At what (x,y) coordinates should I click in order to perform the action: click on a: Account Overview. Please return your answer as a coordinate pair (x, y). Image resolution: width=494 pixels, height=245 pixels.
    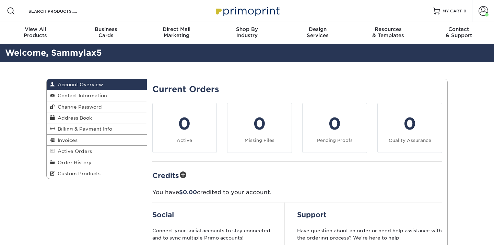
    Looking at the image, I should click on (97, 84).